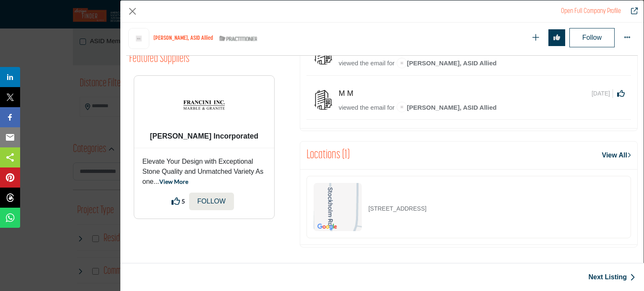 This screenshot has width=644, height=291. I want to click on h2: Locations (1), so click(328, 156).